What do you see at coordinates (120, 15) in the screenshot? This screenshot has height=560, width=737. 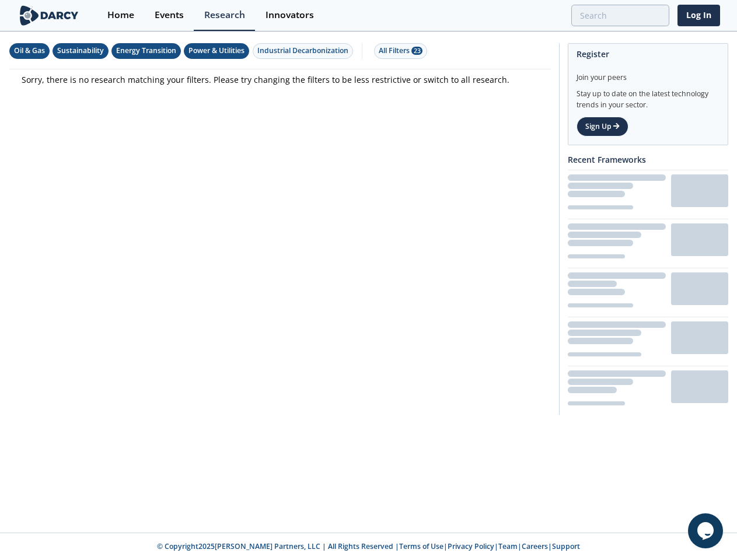 I see `div: Home` at bounding box center [120, 15].